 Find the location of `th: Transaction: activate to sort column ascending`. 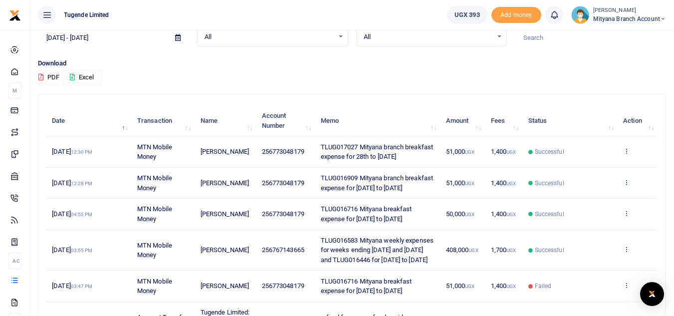

th: Transaction: activate to sort column ascending is located at coordinates (163, 121).